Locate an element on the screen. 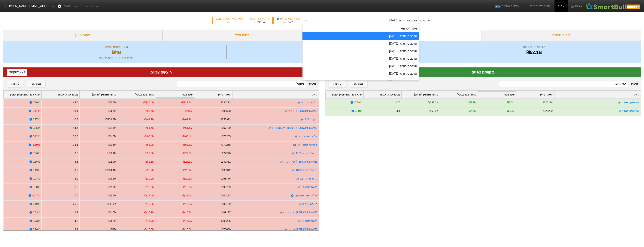 This screenshot has width=644, height=247. a: שופרסל אגח ז is located at coordinates (309, 145).